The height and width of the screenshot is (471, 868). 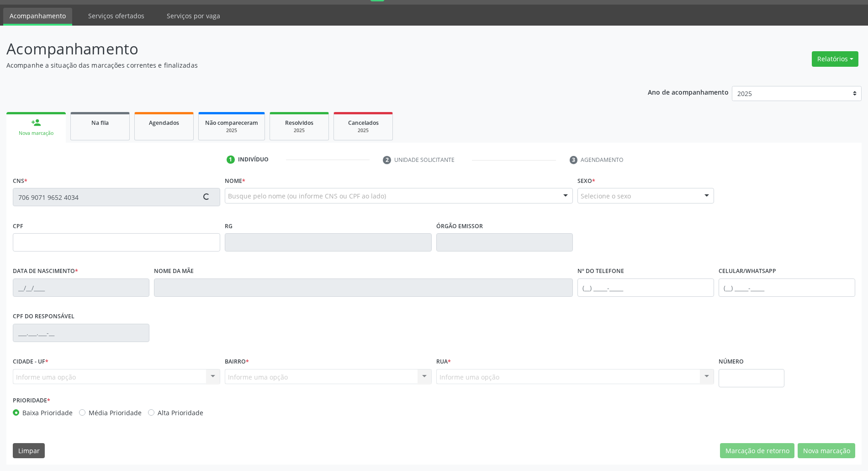 What do you see at coordinates (836, 59) in the screenshot?
I see `button: Relatórios` at bounding box center [836, 59].